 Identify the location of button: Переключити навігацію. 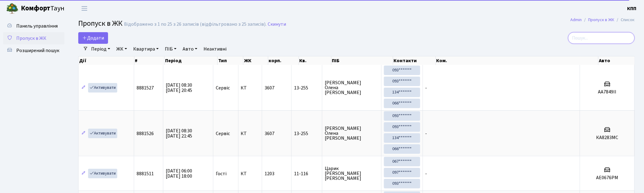
(84, 8).